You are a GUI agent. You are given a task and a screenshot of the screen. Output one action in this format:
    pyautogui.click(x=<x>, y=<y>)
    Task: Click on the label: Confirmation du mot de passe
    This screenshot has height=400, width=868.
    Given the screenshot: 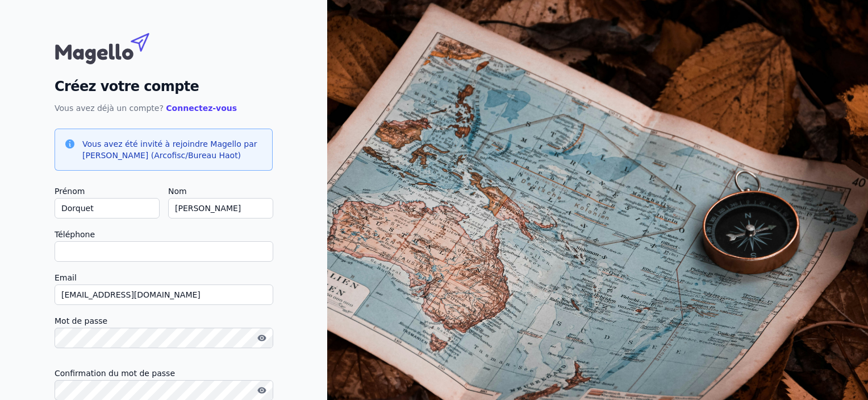 What is the action you would take?
    pyautogui.click(x=163, y=373)
    